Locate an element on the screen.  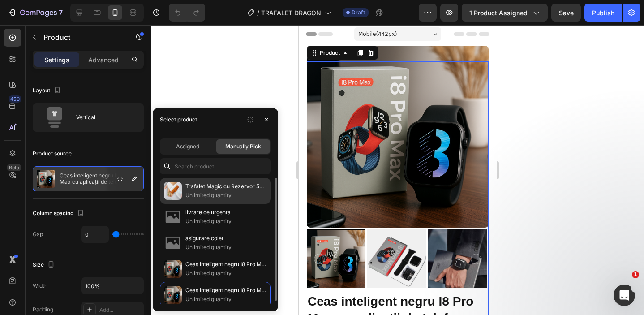
span: 1 is located at coordinates (636, 275).